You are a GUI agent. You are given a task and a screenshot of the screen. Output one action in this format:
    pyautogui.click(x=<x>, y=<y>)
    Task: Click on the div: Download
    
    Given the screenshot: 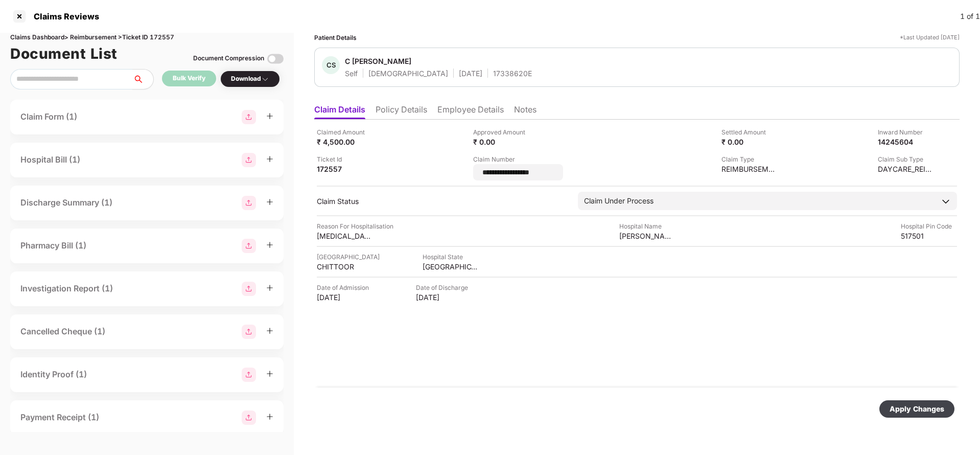 What is the action you would take?
    pyautogui.click(x=250, y=79)
    